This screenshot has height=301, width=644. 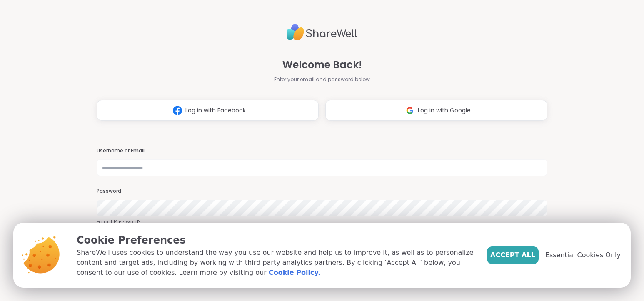 What do you see at coordinates (436, 110) in the screenshot?
I see `button: Log in with Google` at bounding box center [436, 110].